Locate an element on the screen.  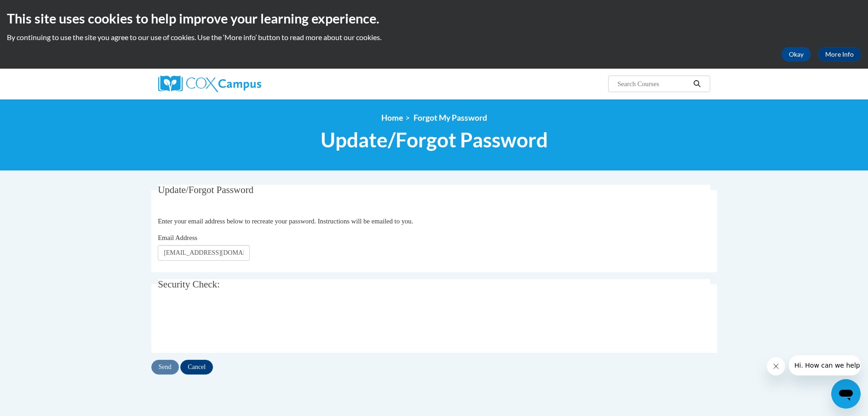
img: Cox Campus is located at coordinates (210, 84).